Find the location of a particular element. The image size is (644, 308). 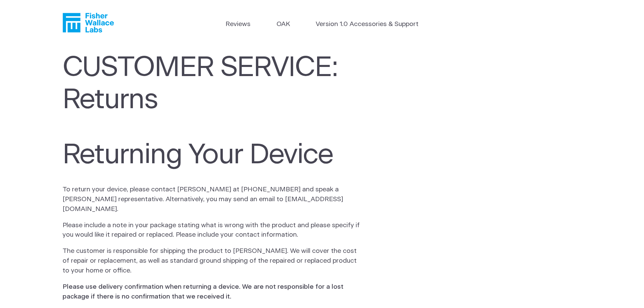

h1: CUSTOMER SERVICE: Returns is located at coordinates (208, 84).